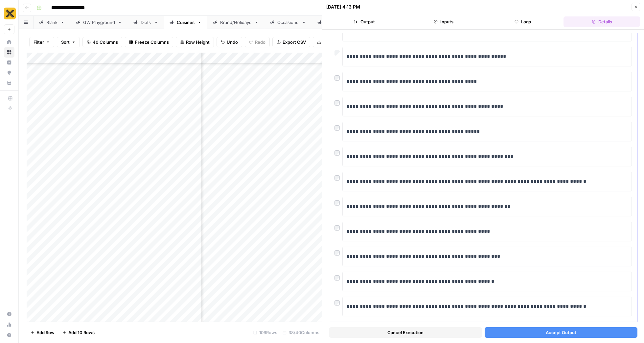 This screenshot has height=343, width=644. What do you see at coordinates (229, 42) in the screenshot?
I see `button: Undo` at bounding box center [229, 42].